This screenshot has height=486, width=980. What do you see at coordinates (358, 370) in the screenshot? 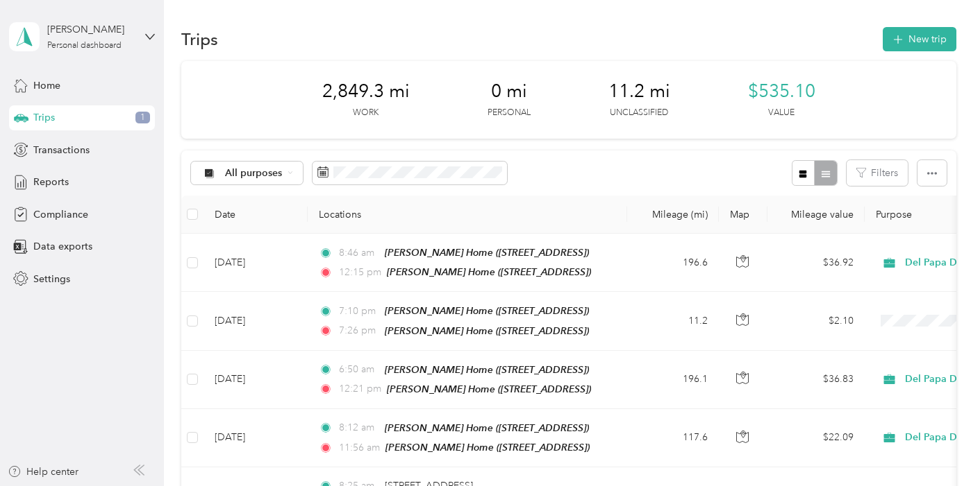
I see `span: 6:50 am` at bounding box center [358, 370].